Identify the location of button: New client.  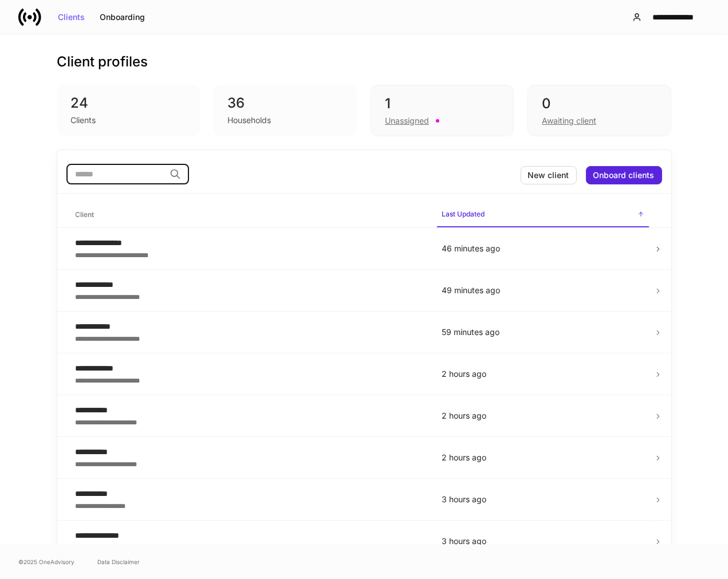
(549, 175).